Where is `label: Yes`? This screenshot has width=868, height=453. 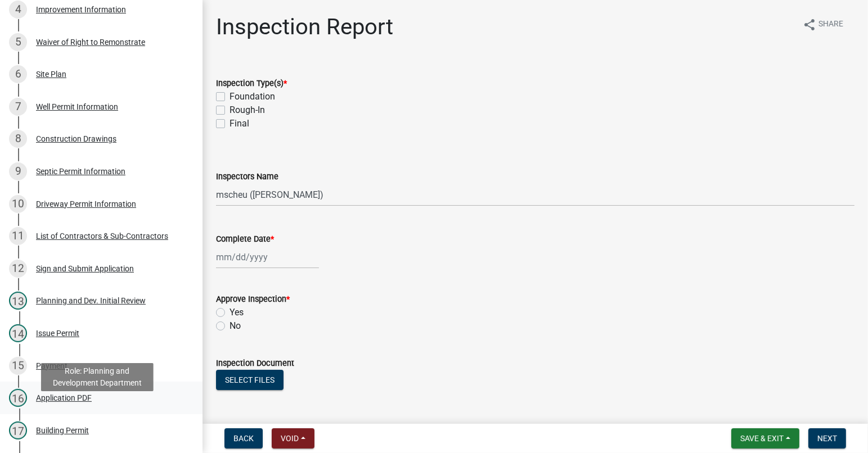
label: Yes is located at coordinates (236, 313).